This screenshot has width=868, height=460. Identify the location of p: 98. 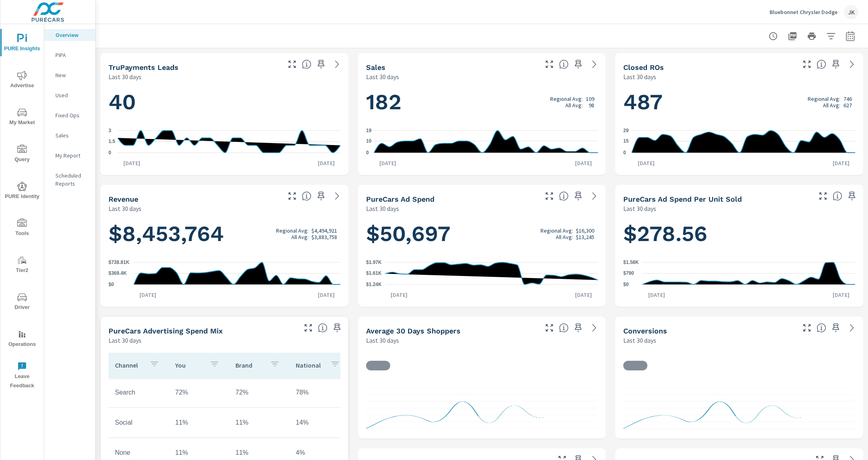
(592, 105).